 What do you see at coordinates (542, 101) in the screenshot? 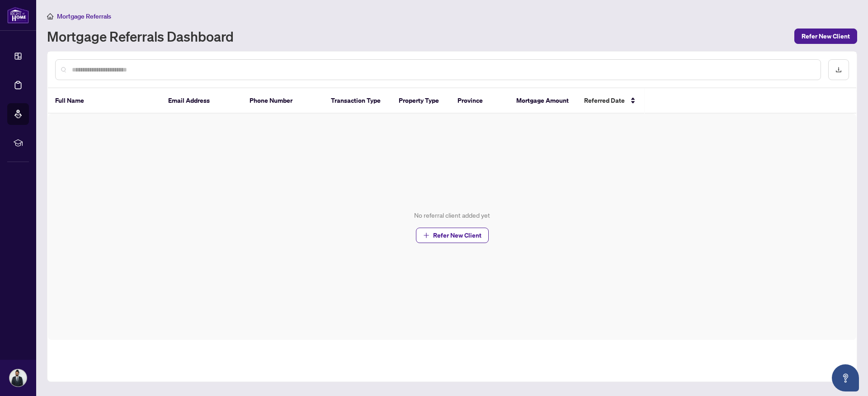
I see `th: Mortgage Amount` at bounding box center [542, 101].